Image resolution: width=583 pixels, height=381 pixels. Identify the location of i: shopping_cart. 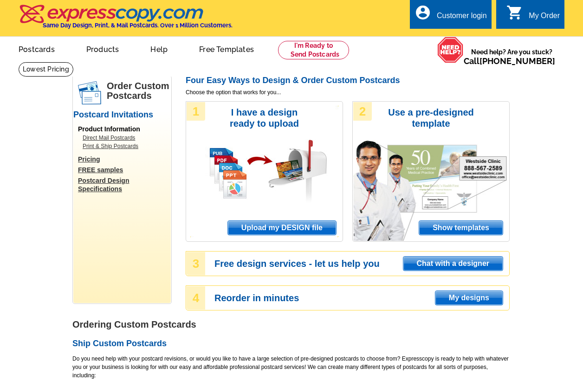
(514, 13).